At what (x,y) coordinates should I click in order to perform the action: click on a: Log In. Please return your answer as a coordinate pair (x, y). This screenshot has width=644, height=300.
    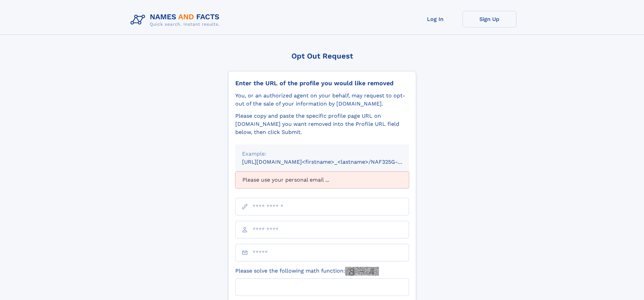
    Looking at the image, I should click on (435, 19).